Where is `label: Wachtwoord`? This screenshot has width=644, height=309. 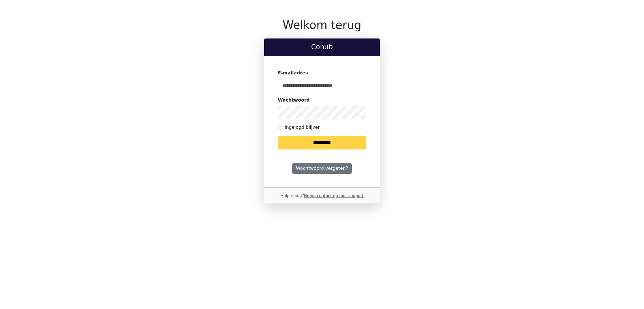 label: Wachtwoord is located at coordinates (294, 100).